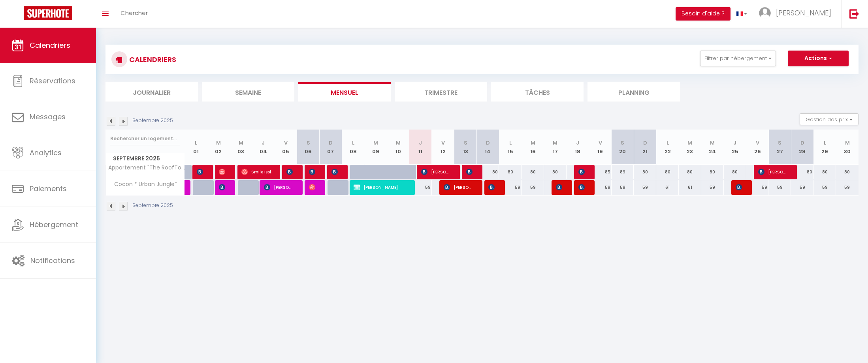  What do you see at coordinates (331, 147) in the screenshot?
I see `th: 07` at bounding box center [331, 147].